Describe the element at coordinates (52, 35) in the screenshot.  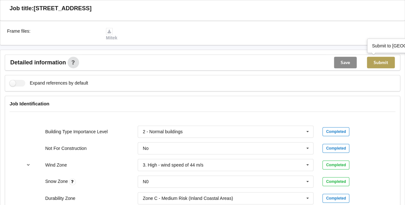
I see `div: Frame files :` at that location.